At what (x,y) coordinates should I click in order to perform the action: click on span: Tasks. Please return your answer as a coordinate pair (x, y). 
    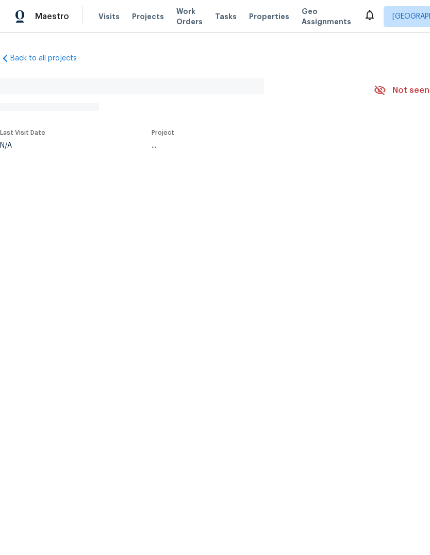
    Looking at the image, I should click on (226, 17).